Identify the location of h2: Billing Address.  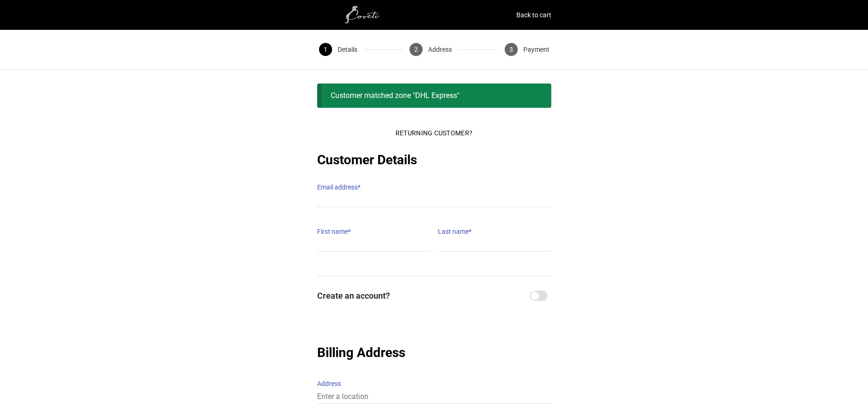
(434, 352).